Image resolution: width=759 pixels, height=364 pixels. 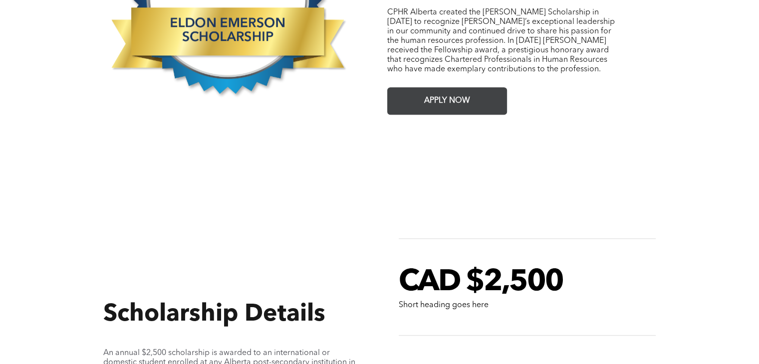 I want to click on a: APPLY NOW, so click(x=447, y=101).